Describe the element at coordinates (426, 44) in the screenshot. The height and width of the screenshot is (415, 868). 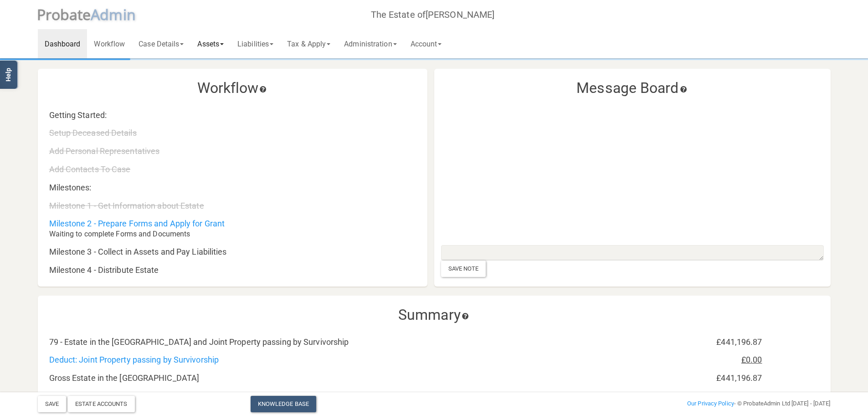
I see `a: Account` at that location.